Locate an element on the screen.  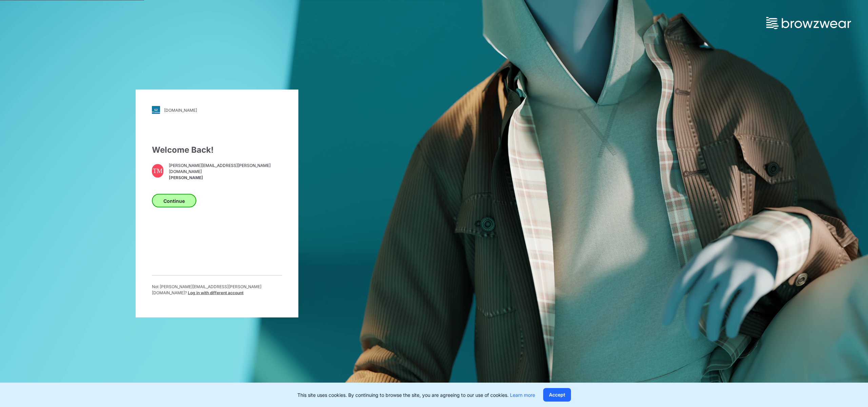
button: Accept is located at coordinates (557, 395).